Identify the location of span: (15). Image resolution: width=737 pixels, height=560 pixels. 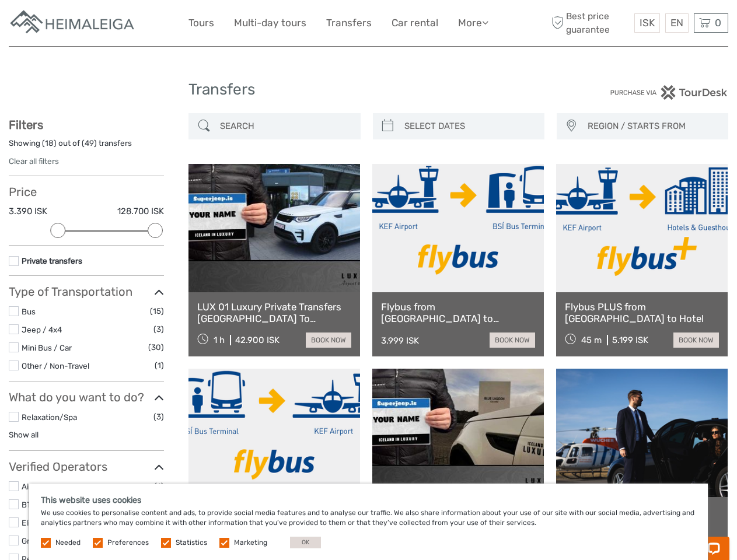
(157, 311).